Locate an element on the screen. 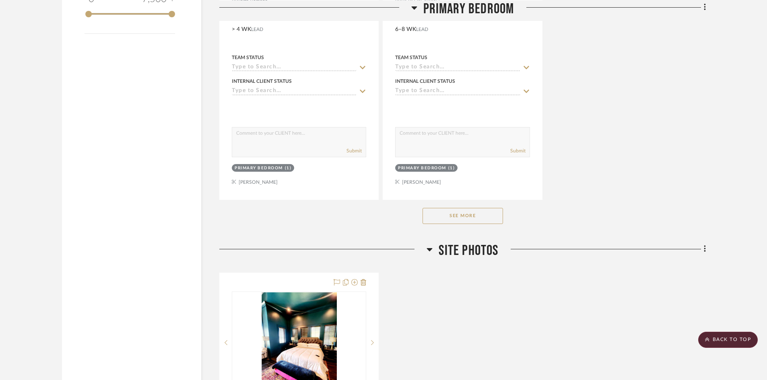 The width and height of the screenshot is (767, 380). span: Site Photos is located at coordinates (468, 251).